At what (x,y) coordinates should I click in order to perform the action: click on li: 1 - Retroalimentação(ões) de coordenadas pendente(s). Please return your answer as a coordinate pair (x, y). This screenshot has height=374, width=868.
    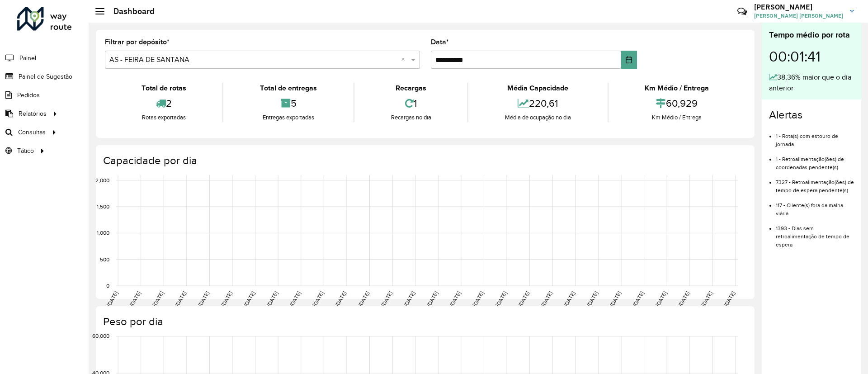
    Looking at the image, I should click on (814, 160).